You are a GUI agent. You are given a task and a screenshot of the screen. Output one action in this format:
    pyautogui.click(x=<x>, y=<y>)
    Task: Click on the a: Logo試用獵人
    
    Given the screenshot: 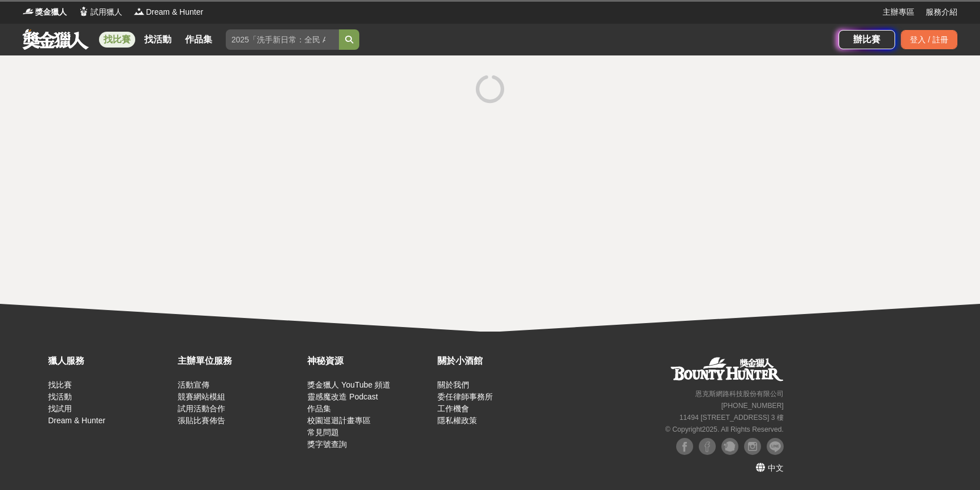 What is the action you would take?
    pyautogui.click(x=100, y=12)
    